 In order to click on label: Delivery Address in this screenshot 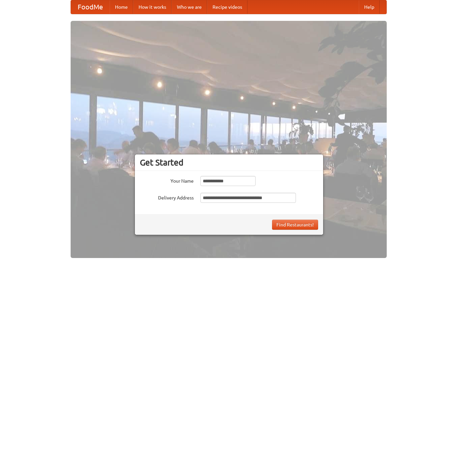, I will do `click(167, 197)`.